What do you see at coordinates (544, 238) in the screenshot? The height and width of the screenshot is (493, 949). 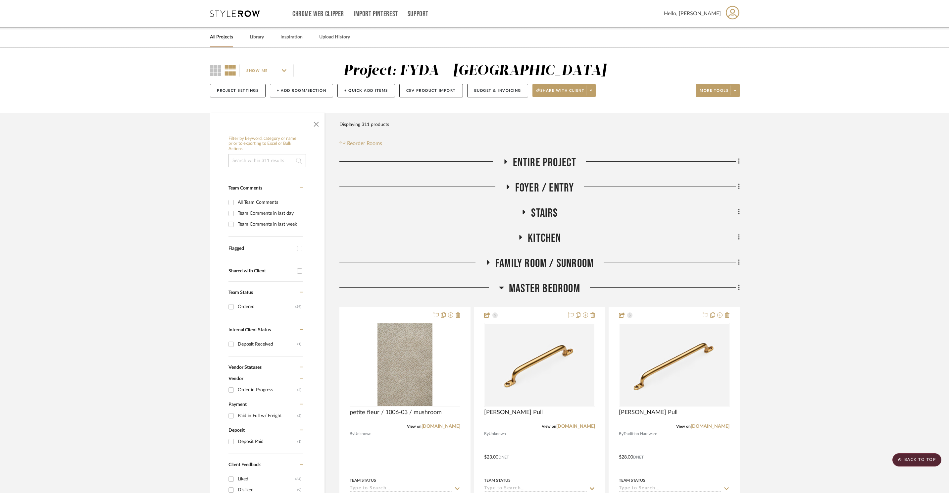 I see `span: Kitchen` at bounding box center [544, 238].